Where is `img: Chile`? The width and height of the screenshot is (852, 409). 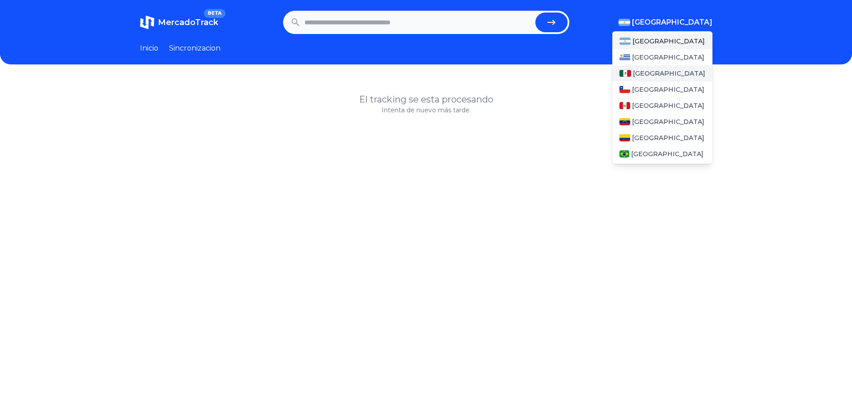
img: Chile is located at coordinates (625, 89).